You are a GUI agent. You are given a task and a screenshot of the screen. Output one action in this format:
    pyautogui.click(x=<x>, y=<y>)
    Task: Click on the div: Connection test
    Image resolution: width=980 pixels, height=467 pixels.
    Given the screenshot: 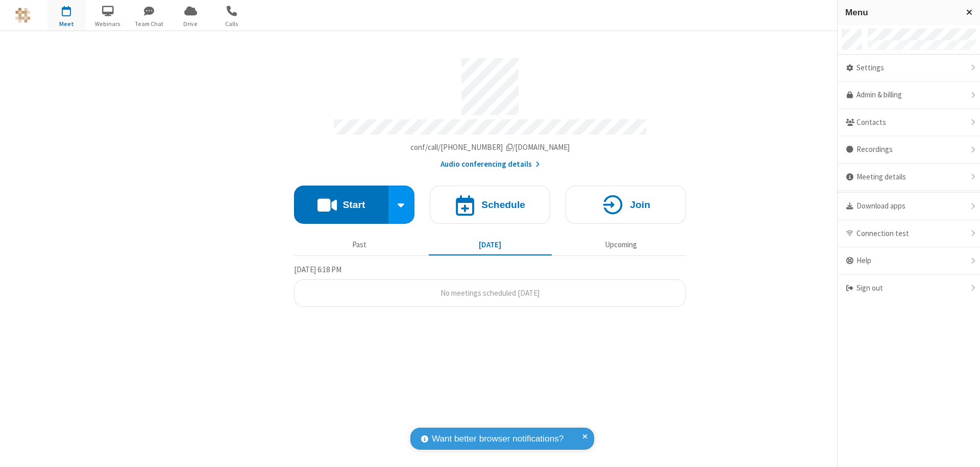 What is the action you would take?
    pyautogui.click(x=909, y=234)
    